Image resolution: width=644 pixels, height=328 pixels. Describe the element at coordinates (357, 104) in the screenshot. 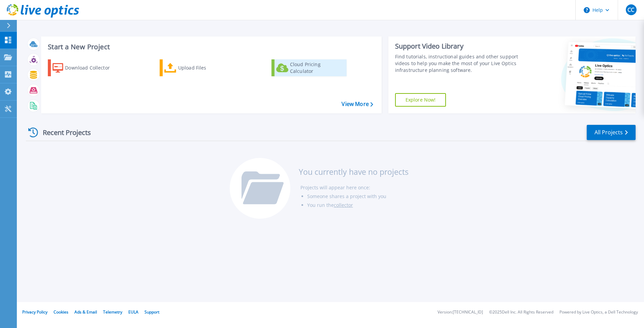

I see `a: View More` at that location.